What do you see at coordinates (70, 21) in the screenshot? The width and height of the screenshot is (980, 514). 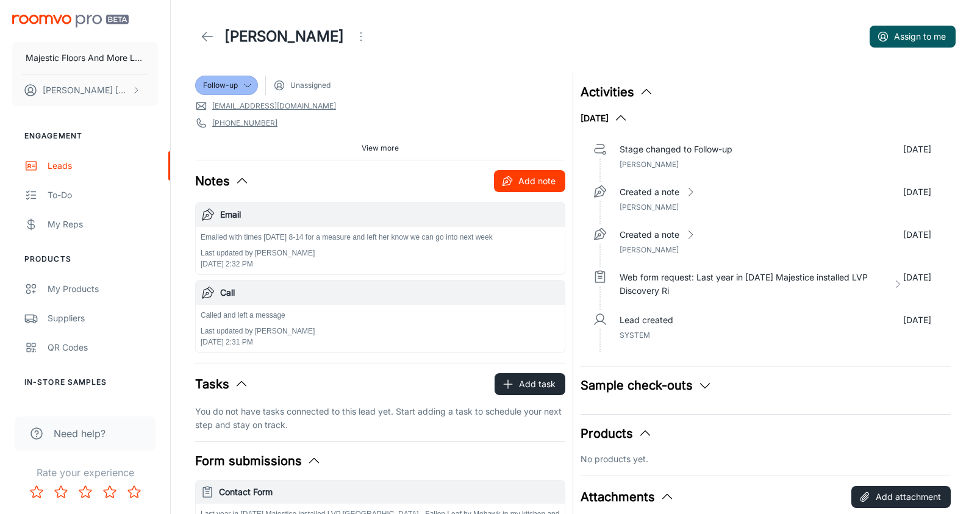 I see `img: Roomvo PRO Beta` at bounding box center [70, 21].